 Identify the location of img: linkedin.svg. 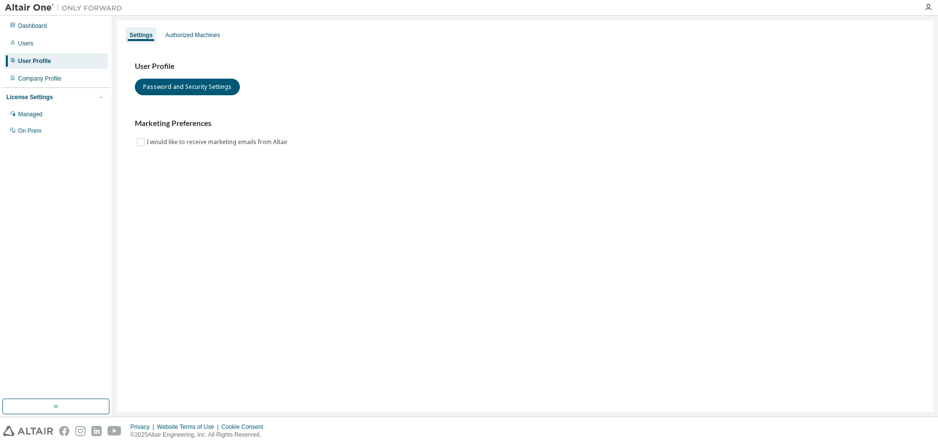
(96, 431).